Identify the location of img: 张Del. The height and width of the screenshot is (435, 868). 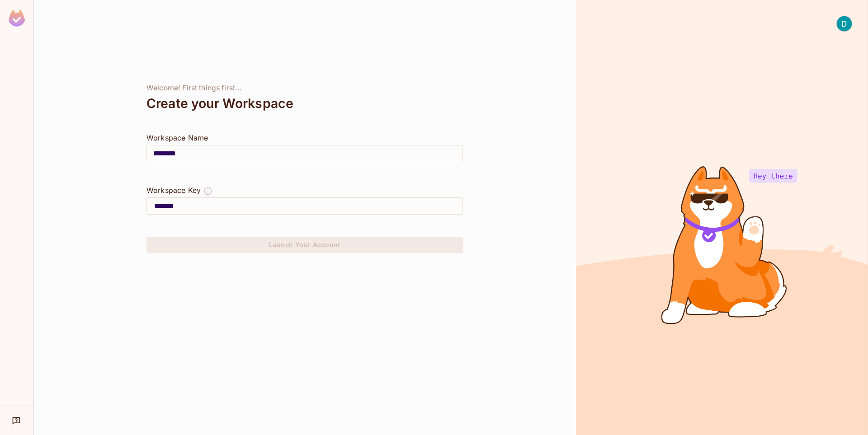
(844, 23).